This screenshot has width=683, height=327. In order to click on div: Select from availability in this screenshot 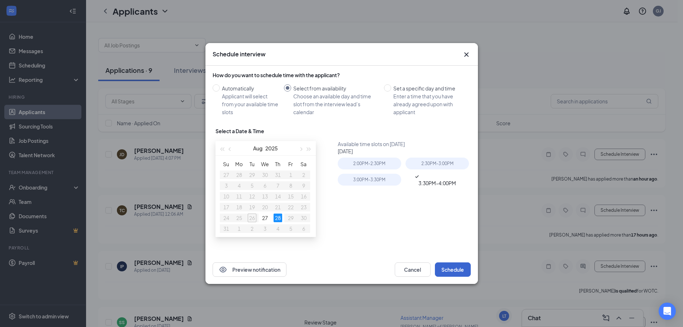, I will do `click(336, 88)`.